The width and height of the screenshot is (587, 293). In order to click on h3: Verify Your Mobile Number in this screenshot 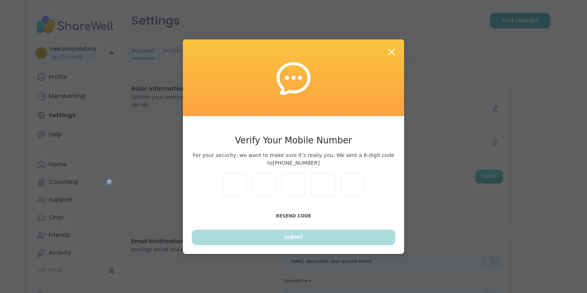, I will do `click(294, 141)`.